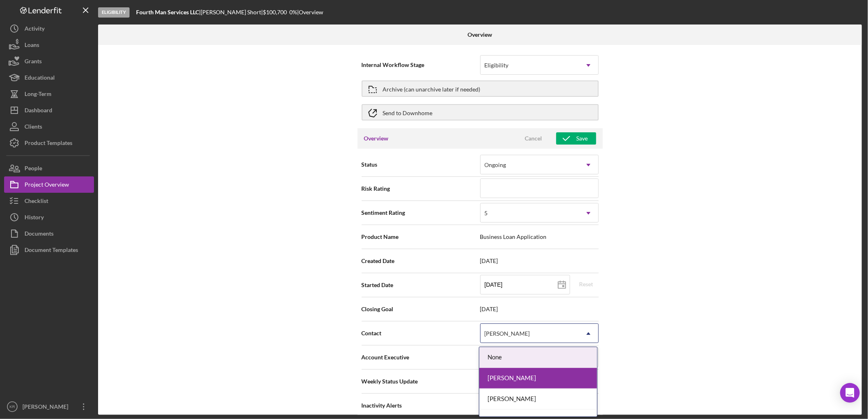  What do you see at coordinates (168, 12) in the screenshot?
I see `b: Fourth Man Services LLC` at bounding box center [168, 12].